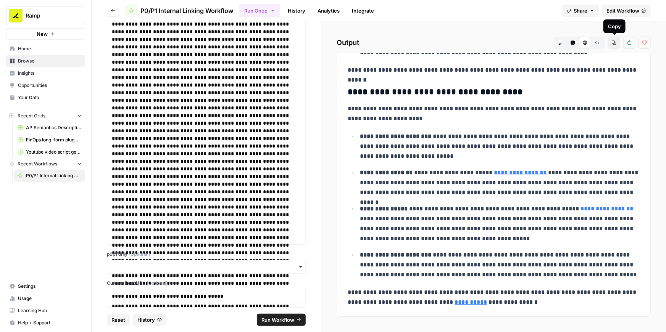  I want to click on label: p0p1 only, so click(206, 254).